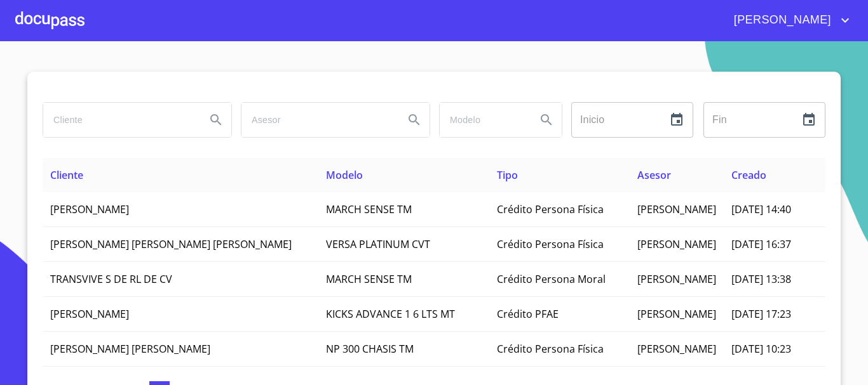 The width and height of the screenshot is (868, 385). I want to click on span: KICKS ADVANCE 1 6 LTS MT, so click(390, 315).